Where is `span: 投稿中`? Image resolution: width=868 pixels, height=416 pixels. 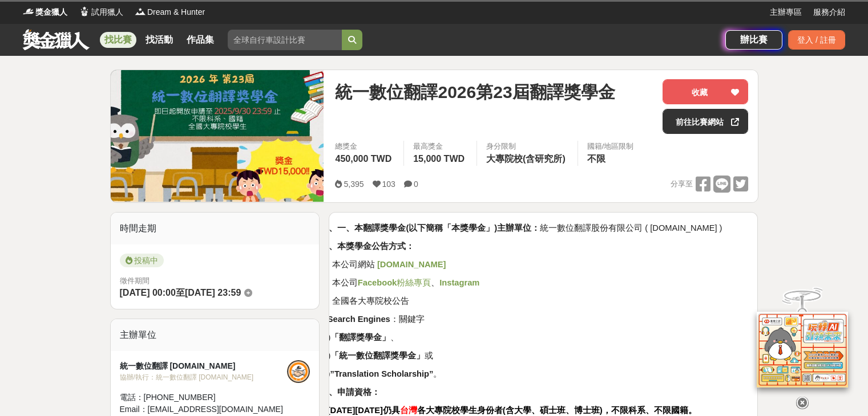
span: 投稿中 is located at coordinates (142, 261).